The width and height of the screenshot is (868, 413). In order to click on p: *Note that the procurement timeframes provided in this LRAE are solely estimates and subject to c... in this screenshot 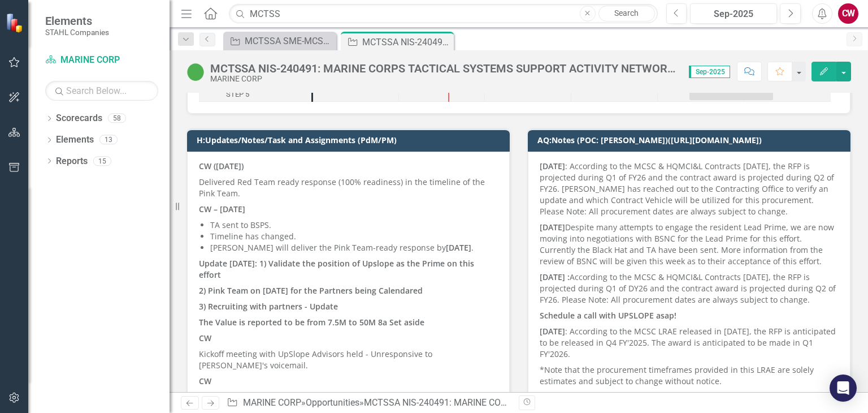, I will do `click(689, 376)`.